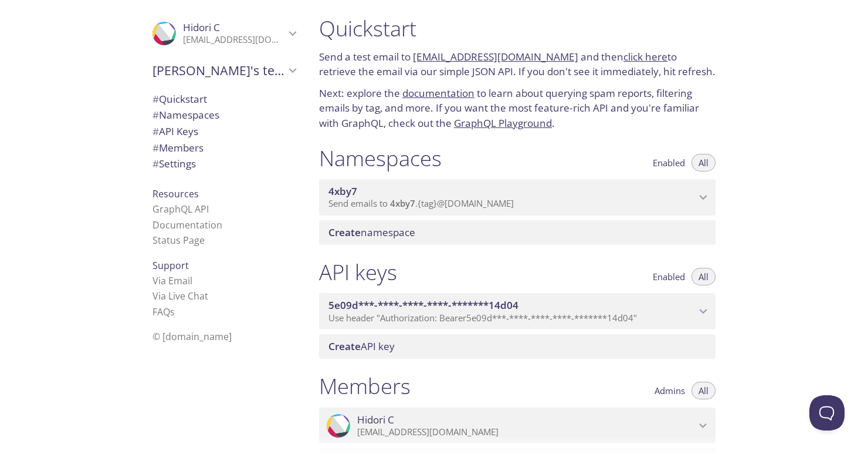 The height and width of the screenshot is (454, 868). What do you see at coordinates (372, 232) in the screenshot?
I see `span: namespace` at bounding box center [372, 232].